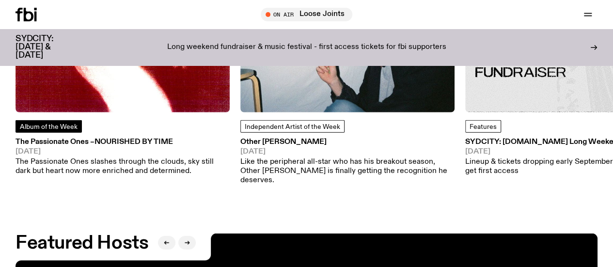 The image size is (613, 267). What do you see at coordinates (307, 47) in the screenshot?
I see `p: Long weekend fundraiser & music festival - first access tickets for fbi supporters` at bounding box center [307, 47].